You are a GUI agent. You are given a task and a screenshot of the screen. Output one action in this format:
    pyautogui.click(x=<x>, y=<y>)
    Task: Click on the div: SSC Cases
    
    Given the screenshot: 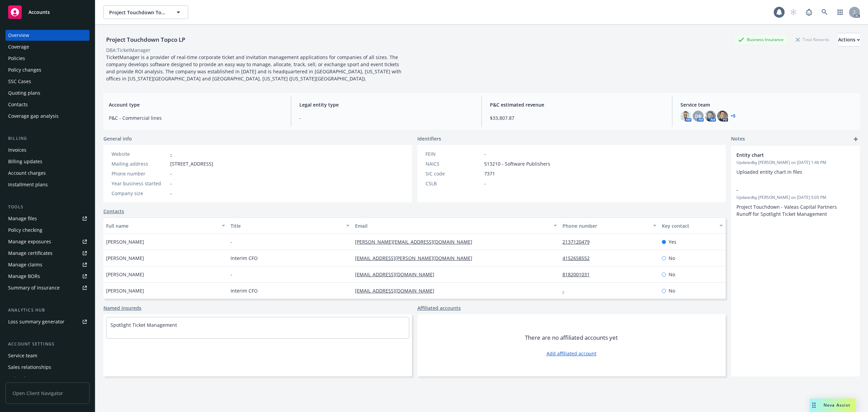 What is the action you would take?
    pyautogui.click(x=19, y=82)
    